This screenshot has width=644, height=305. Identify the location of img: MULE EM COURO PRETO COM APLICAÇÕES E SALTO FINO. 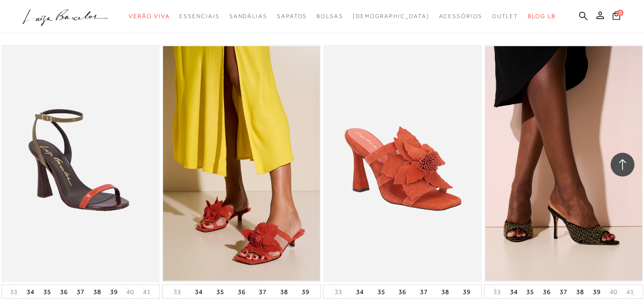
(564, 163).